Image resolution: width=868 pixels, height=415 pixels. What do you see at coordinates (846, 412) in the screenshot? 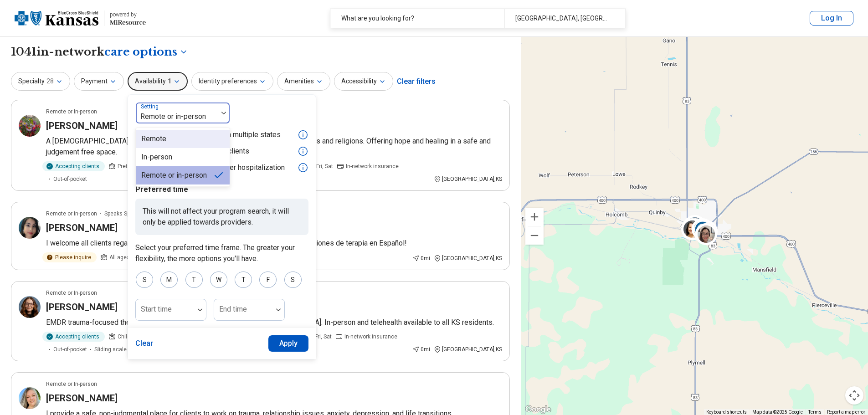
I see `a: Report a map error` at bounding box center [846, 412].